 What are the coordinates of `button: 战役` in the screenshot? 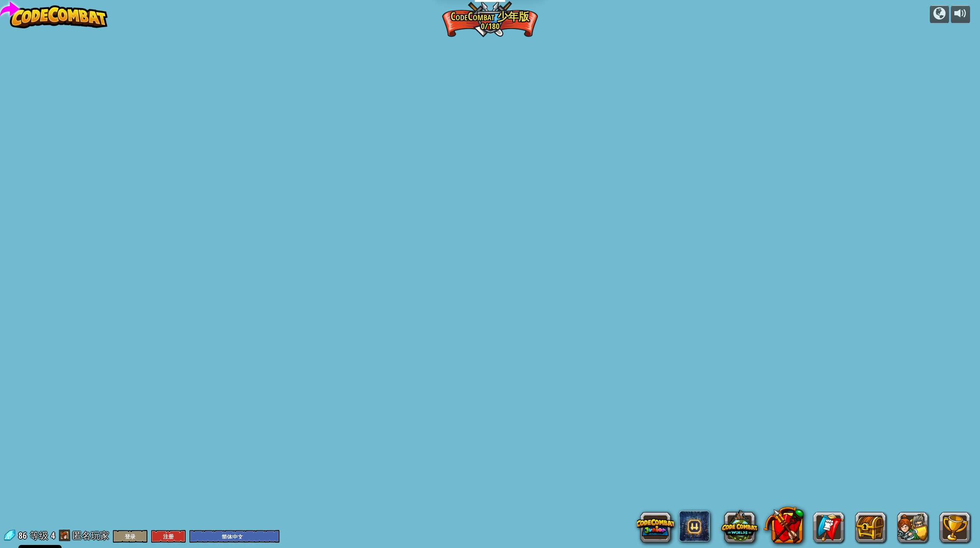 It's located at (939, 14).